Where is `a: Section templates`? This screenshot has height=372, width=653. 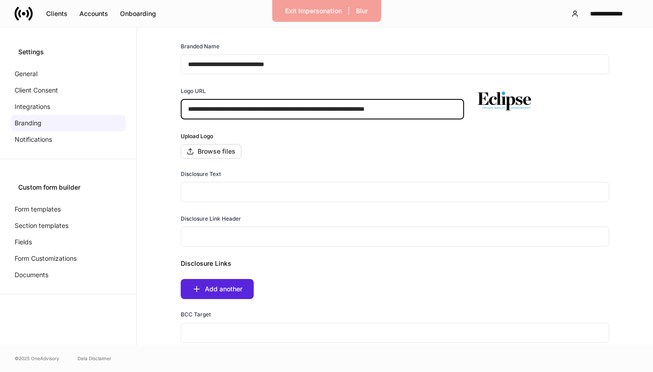 a: Section templates is located at coordinates (68, 226).